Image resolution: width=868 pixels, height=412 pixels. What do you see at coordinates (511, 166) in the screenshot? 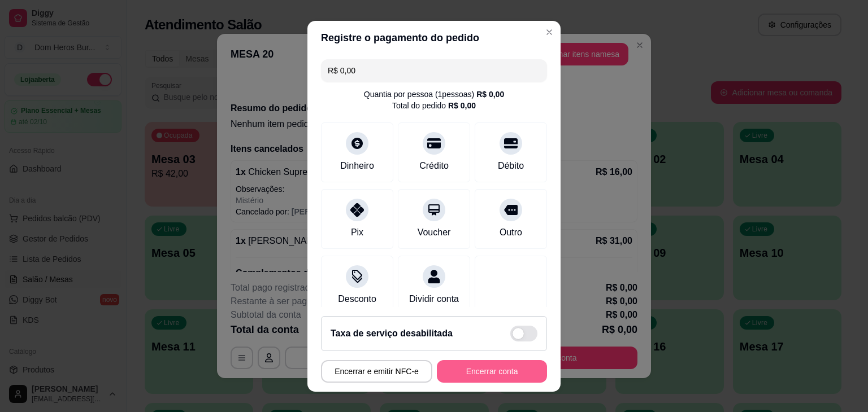
I see `div: Débito` at bounding box center [511, 166].